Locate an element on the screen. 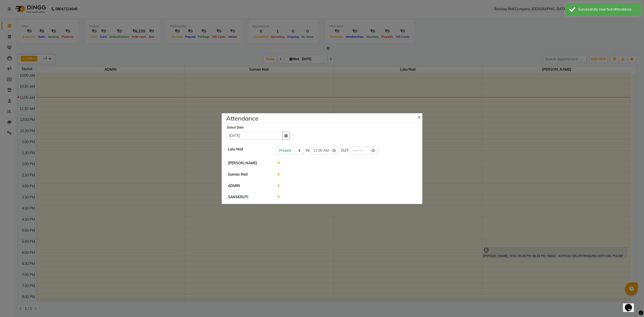  label: Select Date is located at coordinates (235, 128).